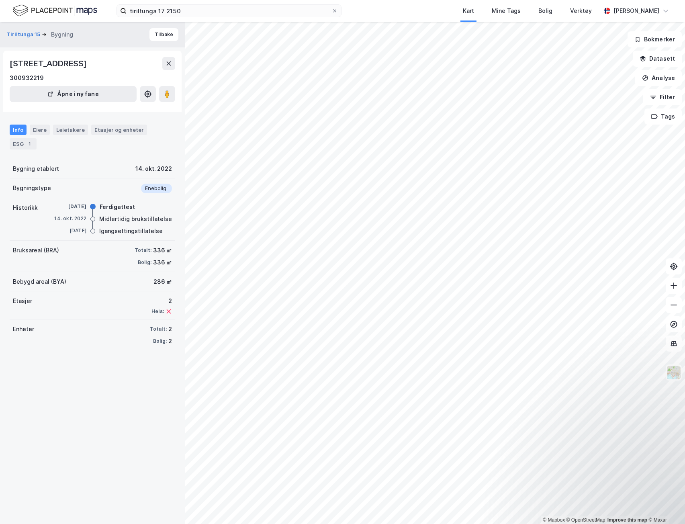 The width and height of the screenshot is (685, 524). Describe the element at coordinates (469, 11) in the screenshot. I see `div: Kart` at that location.